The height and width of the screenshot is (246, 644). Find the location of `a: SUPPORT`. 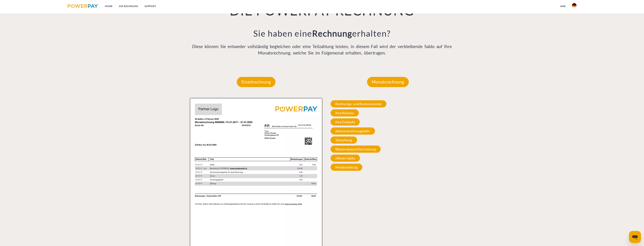

a: SUPPORT is located at coordinates (150, 6).